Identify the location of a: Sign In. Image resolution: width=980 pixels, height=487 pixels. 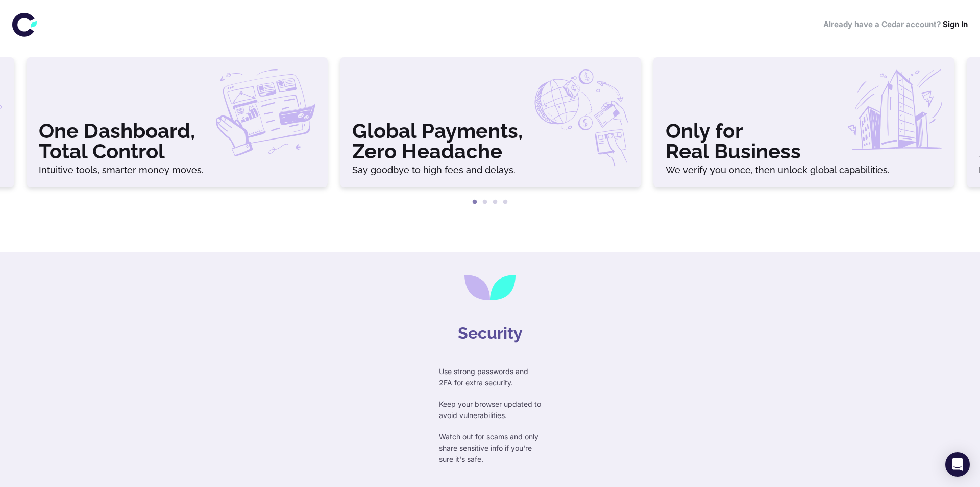
(955, 24).